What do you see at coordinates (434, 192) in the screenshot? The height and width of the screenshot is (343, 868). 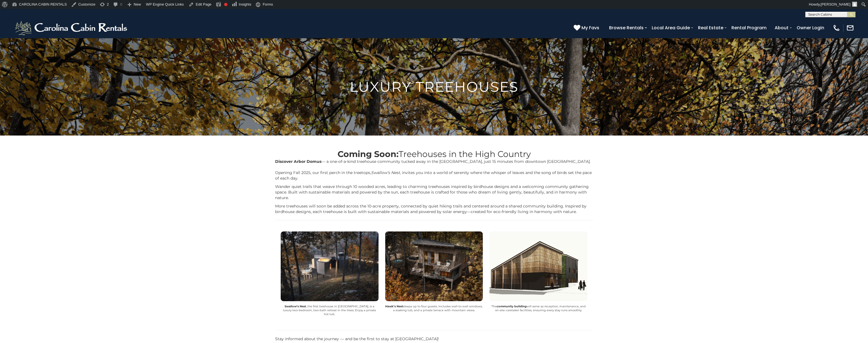 I see `p: Wander quiet trails that weave through 10 wooded acres, leading to charming treehouses inspired b...` at bounding box center [434, 192].